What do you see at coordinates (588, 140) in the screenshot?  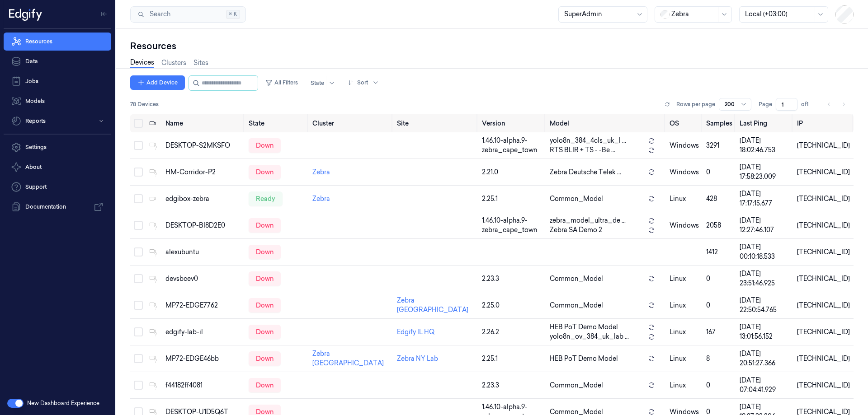 I see `span: yolo8n_384_4cls_uk_l ...` at bounding box center [588, 140].